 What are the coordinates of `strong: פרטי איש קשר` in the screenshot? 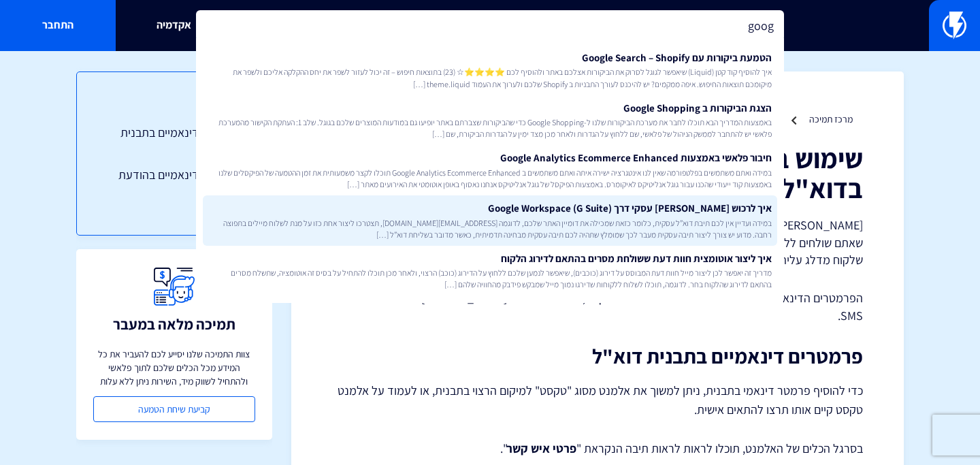 It's located at (541, 448).